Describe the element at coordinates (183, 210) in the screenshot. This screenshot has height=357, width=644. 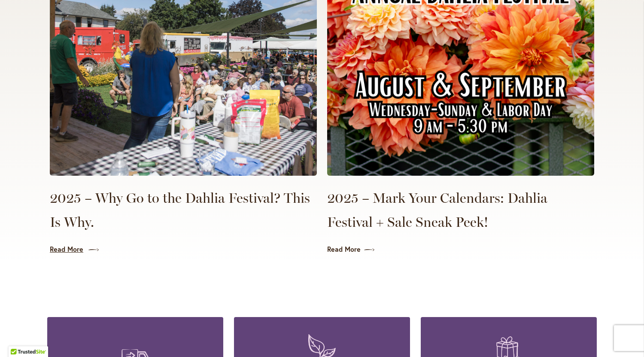
I see `a: 2025 – Why Go to the Dahlia Festival? This Is Why.` at that location.